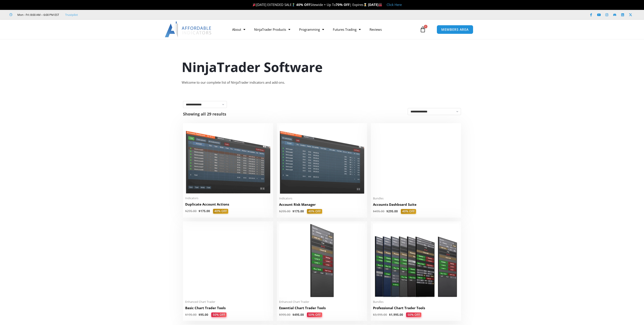 The width and height of the screenshot is (644, 325). What do you see at coordinates (228, 309) in the screenshot?
I see `a: Basic Chart Trader Tools` at bounding box center [228, 309].